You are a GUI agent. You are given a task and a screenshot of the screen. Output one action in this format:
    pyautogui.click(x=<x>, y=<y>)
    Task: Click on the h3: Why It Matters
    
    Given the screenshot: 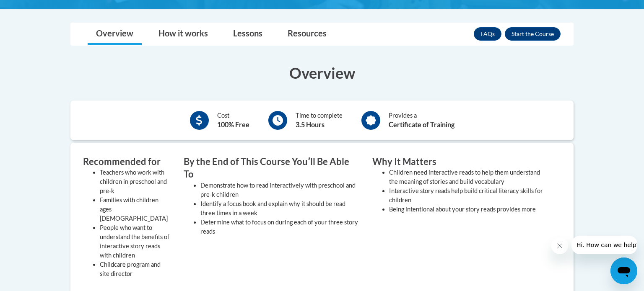 What is the action you would take?
    pyautogui.click(x=460, y=162)
    